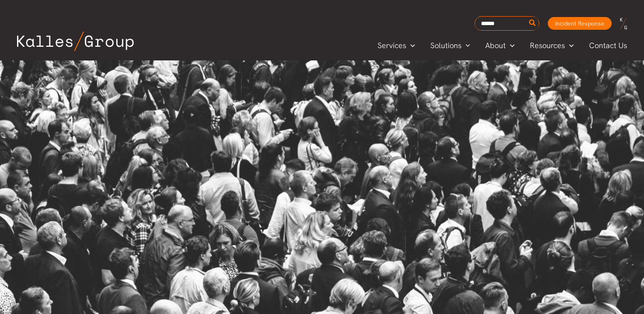 This screenshot has height=314, width=644. Describe the element at coordinates (450, 45) in the screenshot. I see `a: SolutionsMenu Toggle` at that location.